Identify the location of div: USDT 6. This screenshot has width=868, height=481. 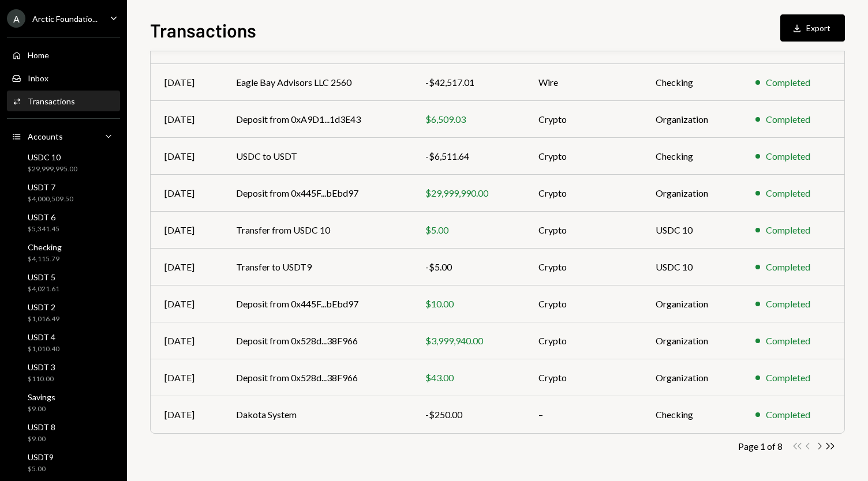
(43, 216).